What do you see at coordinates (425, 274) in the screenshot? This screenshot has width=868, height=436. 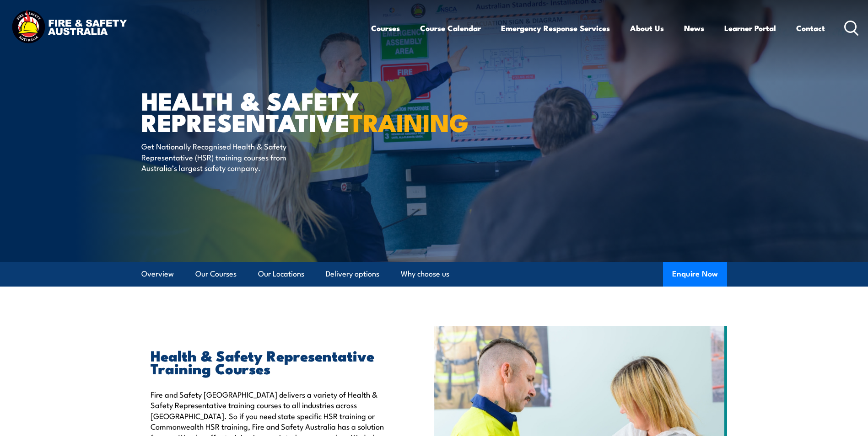 I see `a: Why choose us` at bounding box center [425, 274].